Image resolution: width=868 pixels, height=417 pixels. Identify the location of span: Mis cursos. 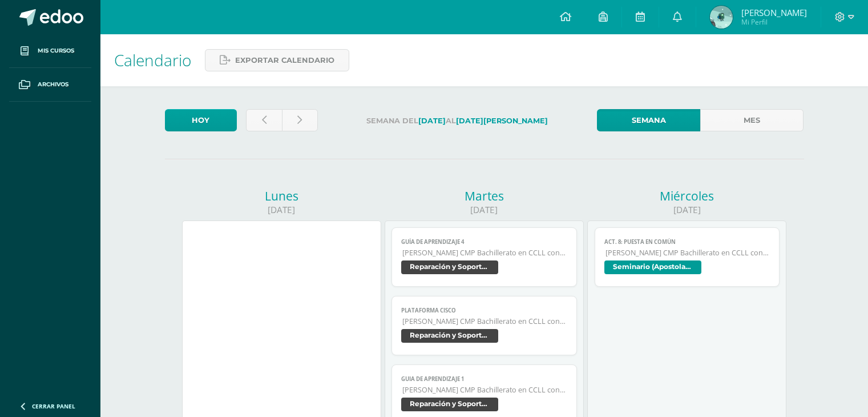
(56, 51).